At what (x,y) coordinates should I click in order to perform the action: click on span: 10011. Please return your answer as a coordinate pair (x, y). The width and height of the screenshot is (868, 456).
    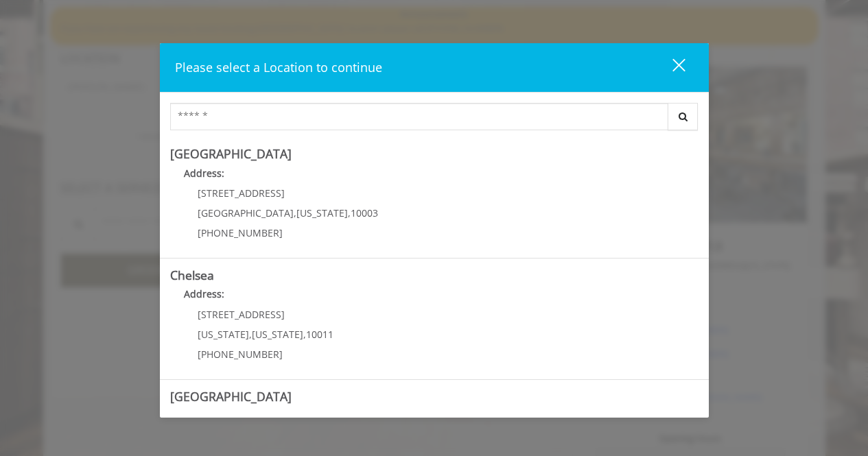
    Looking at the image, I should click on (320, 334).